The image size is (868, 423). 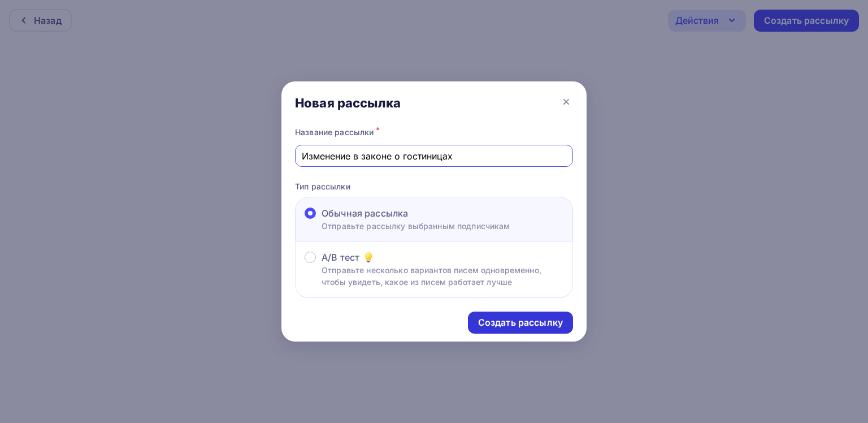 I want to click on p: Отправьте рассылку выбранным подписчикам, so click(x=416, y=225).